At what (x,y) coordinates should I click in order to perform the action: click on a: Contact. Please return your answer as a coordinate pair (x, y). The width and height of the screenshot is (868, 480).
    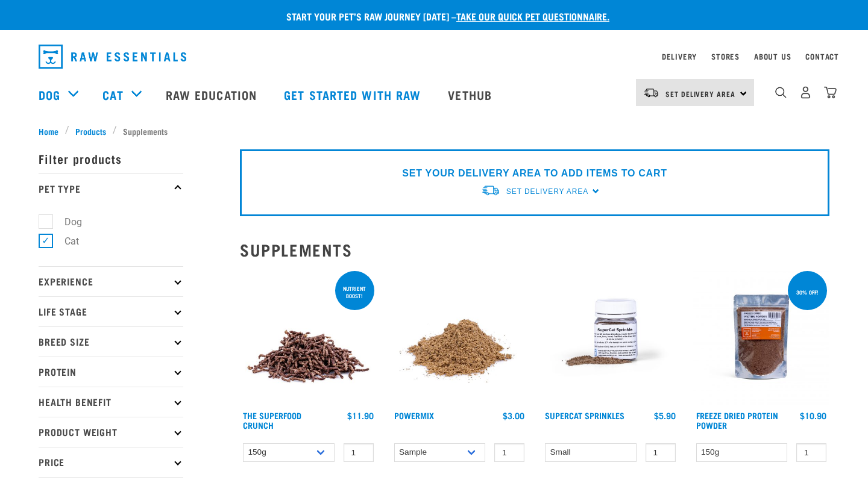
    Looking at the image, I should click on (822, 56).